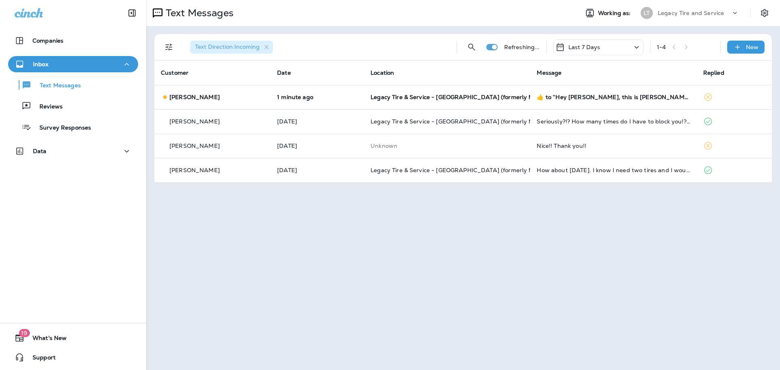 This screenshot has height=370, width=780. What do you see at coordinates (317, 121) in the screenshot?
I see `p: Oct 5, 2025 10:28 AM` at bounding box center [317, 121].